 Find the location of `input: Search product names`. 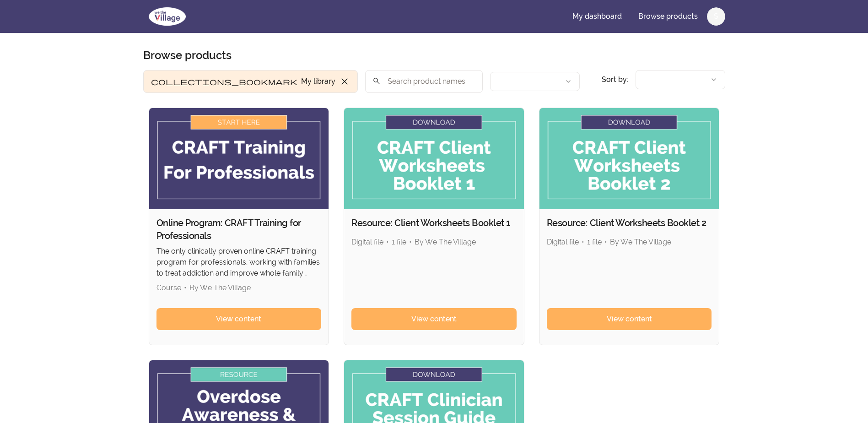

input: Search product names is located at coordinates (424, 81).